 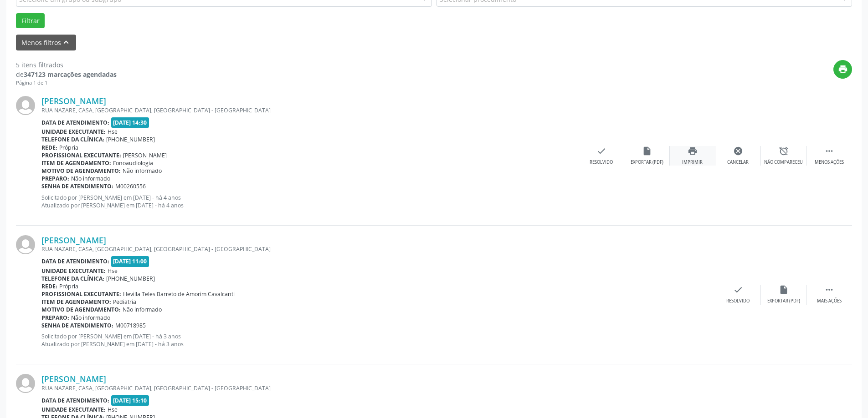 I want to click on div: Cancelar, so click(x=738, y=162).